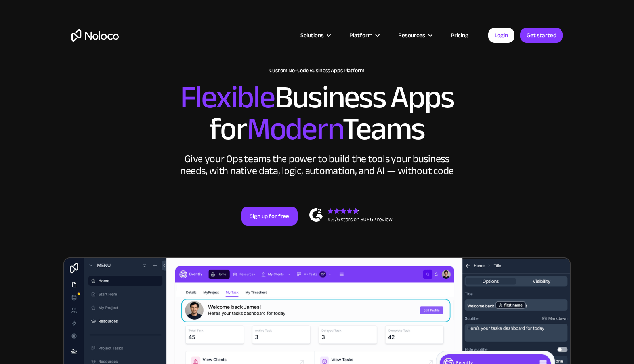 Image resolution: width=634 pixels, height=364 pixels. Describe the element at coordinates (501, 35) in the screenshot. I see `a: Login` at that location.